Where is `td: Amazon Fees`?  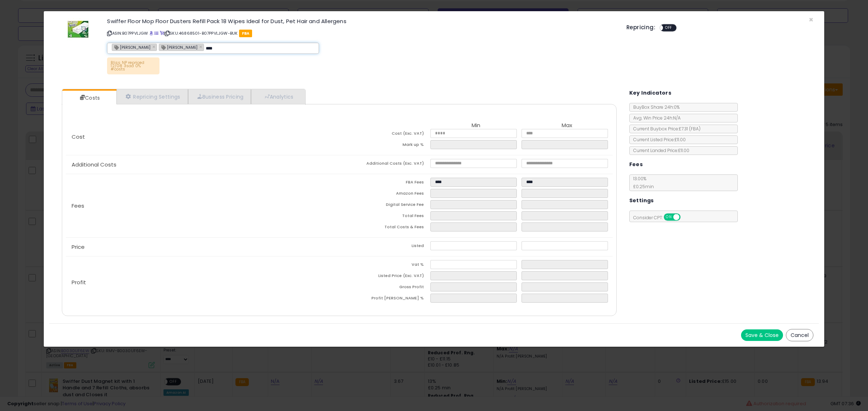 td: Amazon Fees is located at coordinates (385, 194).